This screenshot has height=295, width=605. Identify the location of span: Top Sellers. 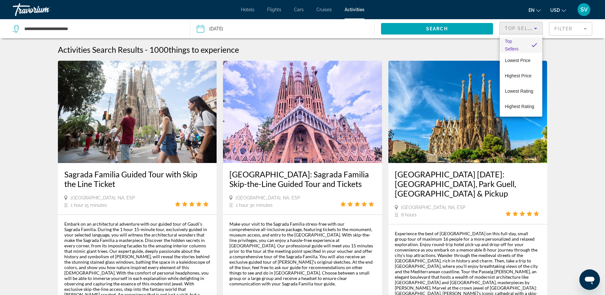
(512, 45).